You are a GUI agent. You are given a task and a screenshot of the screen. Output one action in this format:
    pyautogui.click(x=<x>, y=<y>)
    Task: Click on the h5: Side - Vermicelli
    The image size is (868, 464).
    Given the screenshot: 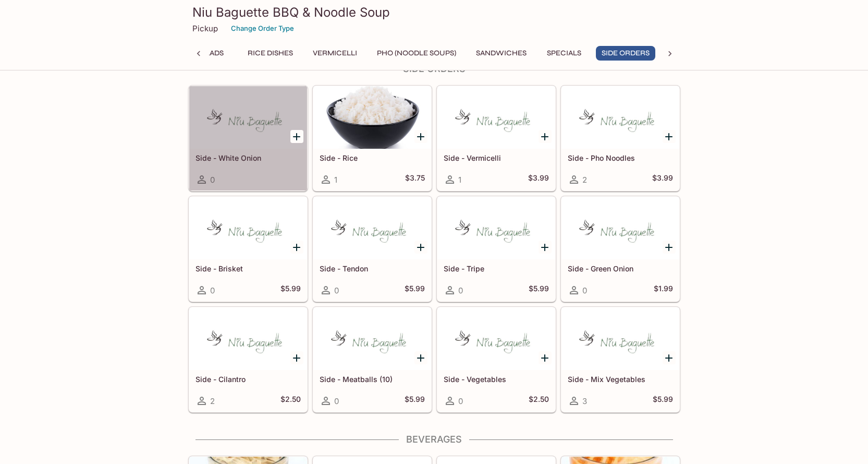 What is the action you would take?
    pyautogui.click(x=496, y=158)
    